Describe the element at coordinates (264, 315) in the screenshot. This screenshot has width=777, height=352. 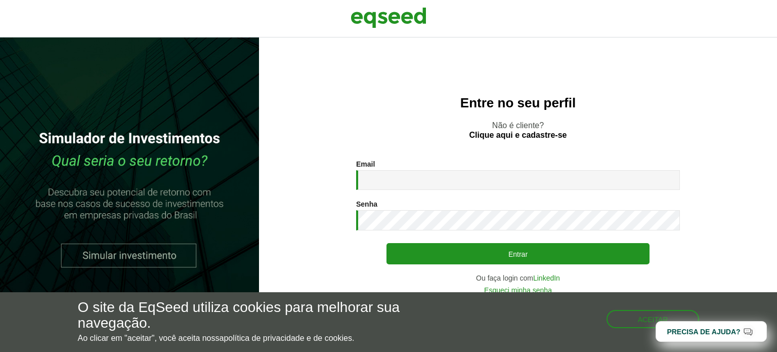
I see `h5: O site da EqSeed utiliza cookies para melhorar sua navegação.` at that location.